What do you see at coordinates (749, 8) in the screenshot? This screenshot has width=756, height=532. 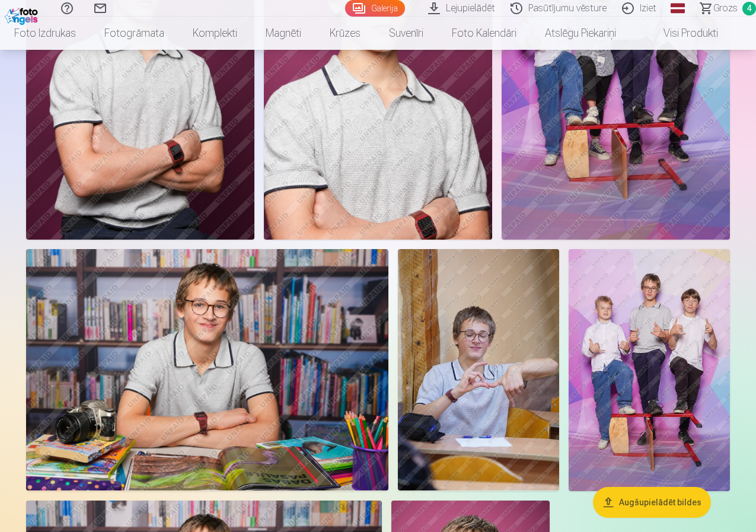 I see `span: 4` at bounding box center [749, 8].